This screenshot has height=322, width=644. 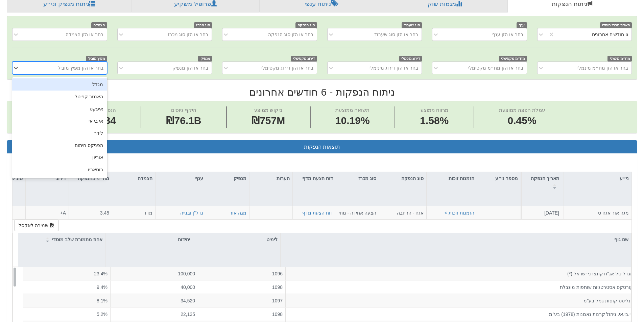 I want to click on div: בחר או הזן הצמדה, so click(x=85, y=35).